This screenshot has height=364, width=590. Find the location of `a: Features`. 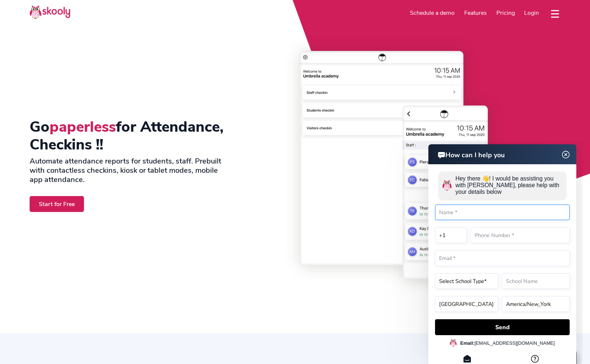

a: Features is located at coordinates (476, 13).